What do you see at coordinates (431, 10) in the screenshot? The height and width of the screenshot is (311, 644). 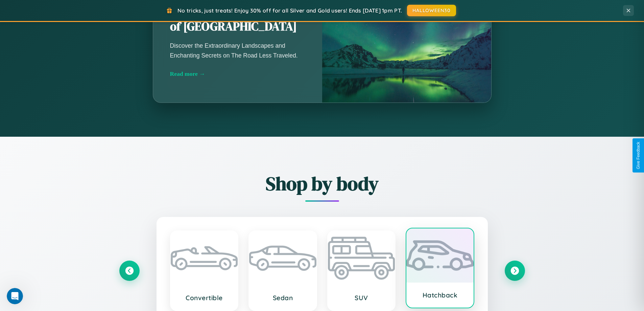 I see `button: HALLOWEEN30` at bounding box center [431, 10].